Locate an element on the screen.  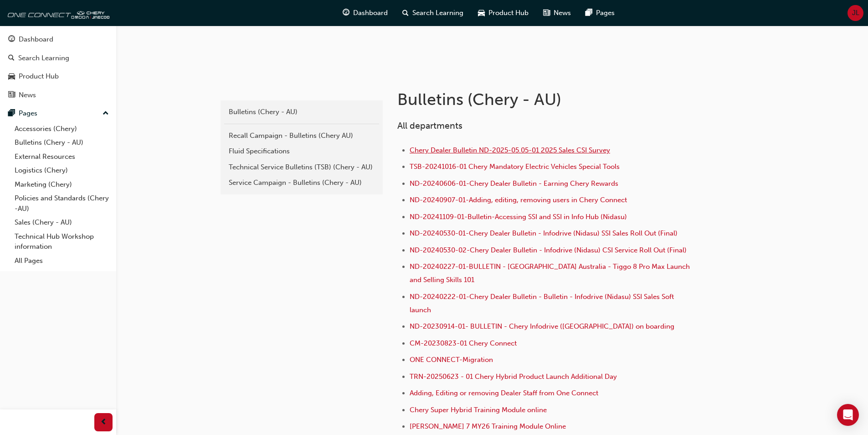
div: Search Learning is located at coordinates (44, 58).